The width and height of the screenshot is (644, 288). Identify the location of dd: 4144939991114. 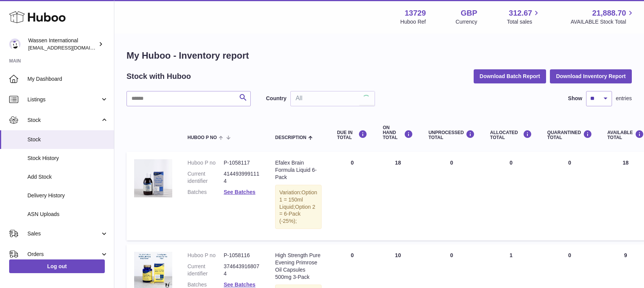
(242, 178).